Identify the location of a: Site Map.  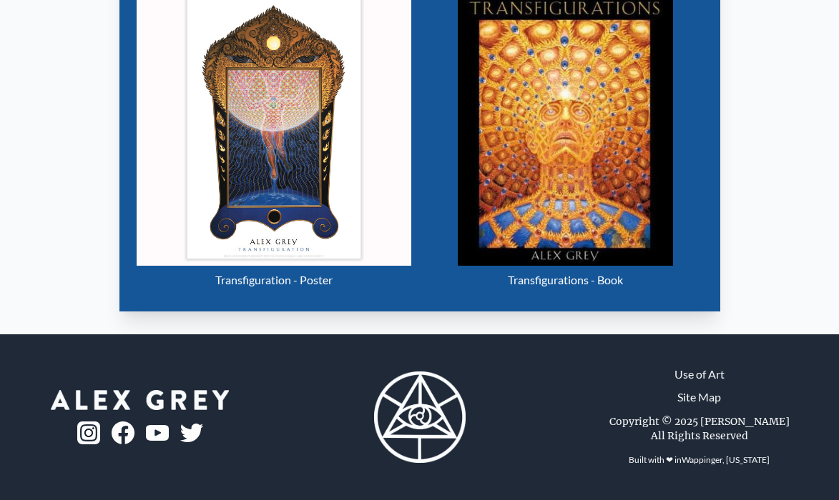
(699, 398).